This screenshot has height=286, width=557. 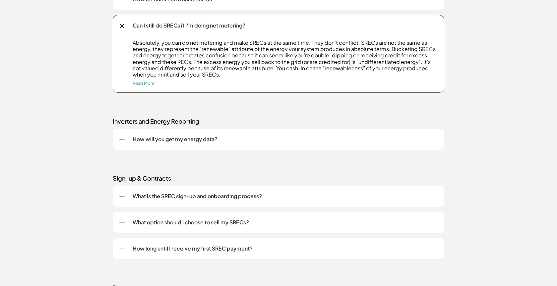 I want to click on p: How will you get my energy data?, so click(x=285, y=139).